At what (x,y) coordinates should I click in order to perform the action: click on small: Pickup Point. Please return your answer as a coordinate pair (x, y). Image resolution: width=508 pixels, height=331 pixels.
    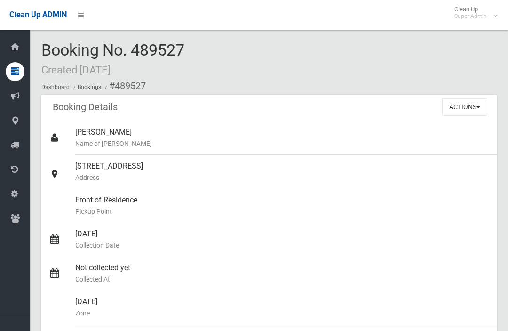
    Looking at the image, I should click on (282, 211).